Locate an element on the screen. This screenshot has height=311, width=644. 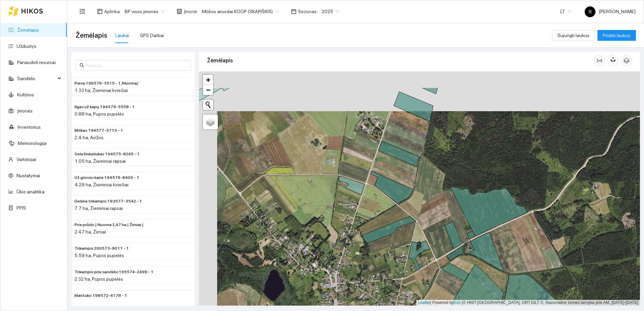
span: Trikampis prie sandėlio195574-2499 - 1 is located at coordinates (114, 272).